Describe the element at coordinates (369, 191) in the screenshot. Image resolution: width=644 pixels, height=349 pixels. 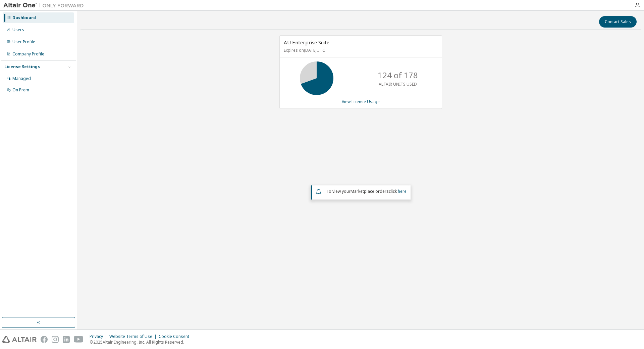
I see `em: Marketplace orders` at that location.